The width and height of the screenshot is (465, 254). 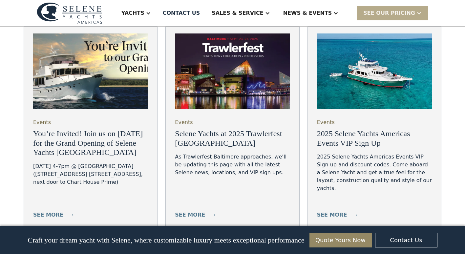 I want to click on a: Contact Us, so click(x=406, y=240).